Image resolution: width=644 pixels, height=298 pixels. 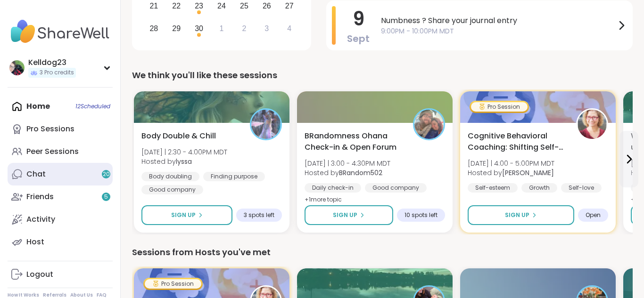 I want to click on div: 29, so click(x=177, y=28).